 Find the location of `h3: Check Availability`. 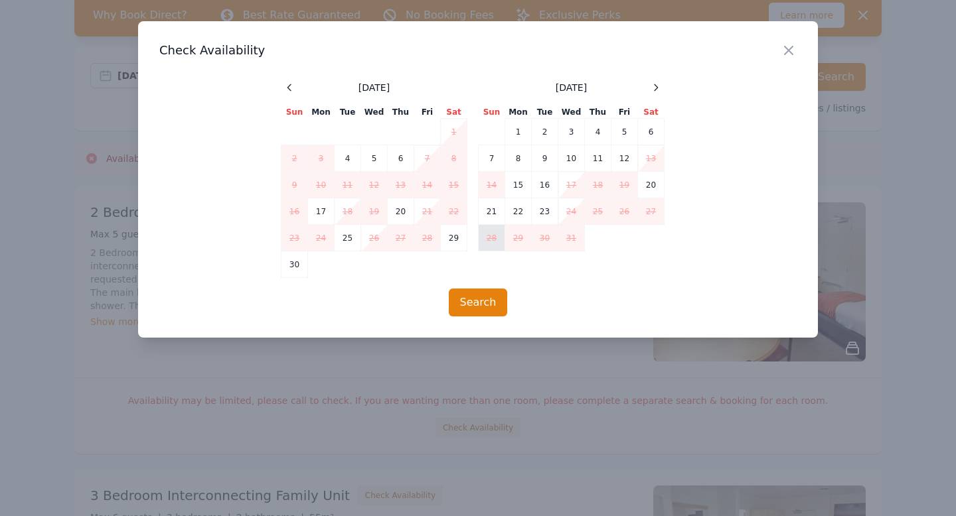

h3: Check Availability is located at coordinates (478, 50).